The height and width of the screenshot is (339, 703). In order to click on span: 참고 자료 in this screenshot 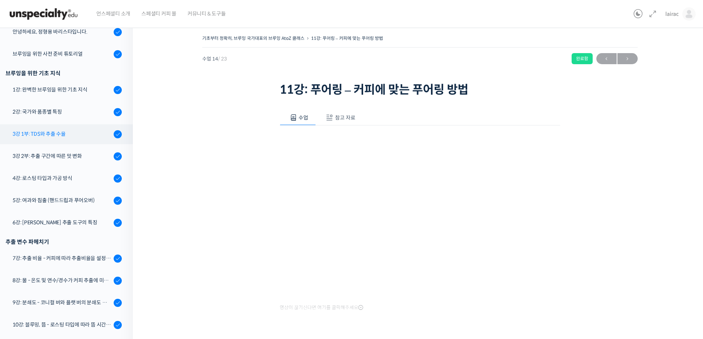, I will do `click(345, 118)`.